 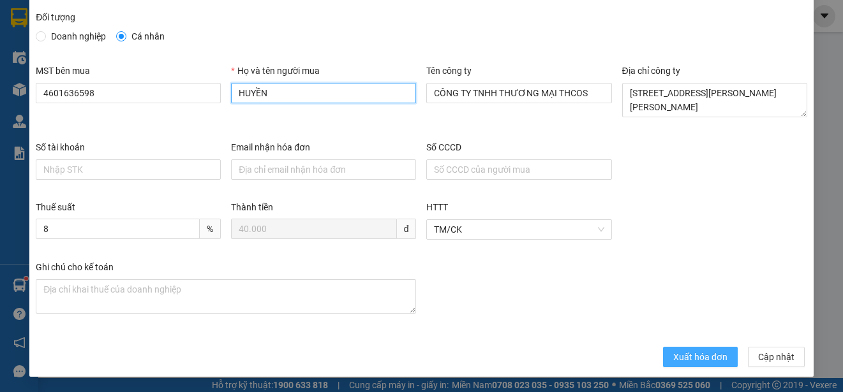 I want to click on label: Đối tượng, so click(x=55, y=17).